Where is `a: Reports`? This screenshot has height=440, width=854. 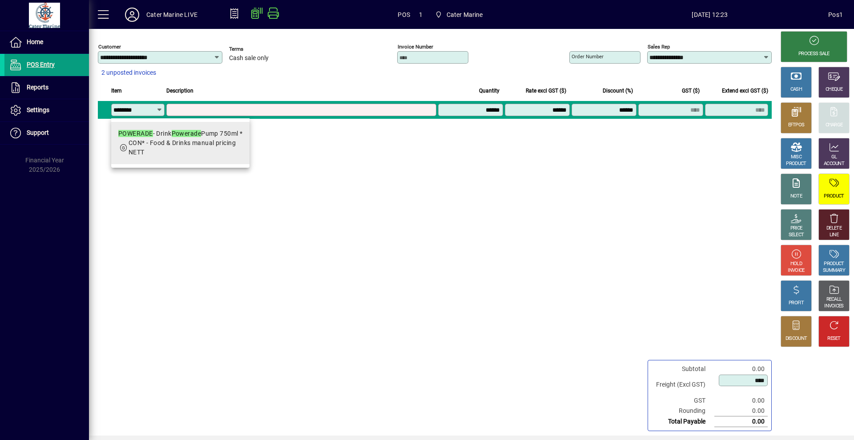 a: Reports is located at coordinates (47, 88).